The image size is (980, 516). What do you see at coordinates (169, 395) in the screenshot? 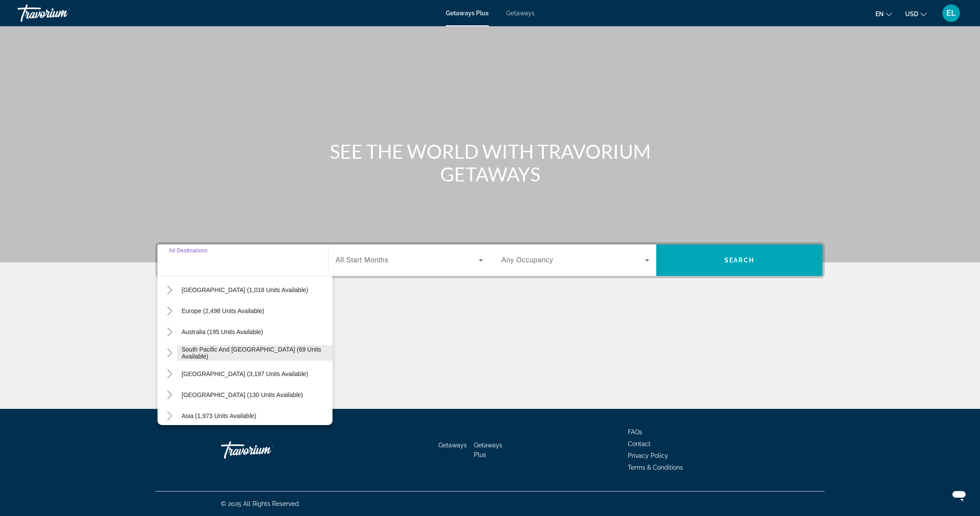
I see `button: Toggle Central America (130 units available)` at bounding box center [169, 395].